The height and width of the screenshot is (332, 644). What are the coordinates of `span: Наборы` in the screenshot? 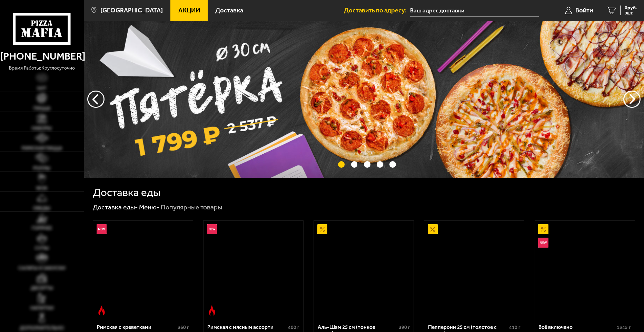 It's located at (42, 128).